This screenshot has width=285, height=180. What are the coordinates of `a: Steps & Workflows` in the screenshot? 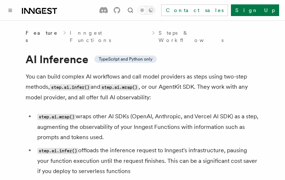 It's located at (209, 37).